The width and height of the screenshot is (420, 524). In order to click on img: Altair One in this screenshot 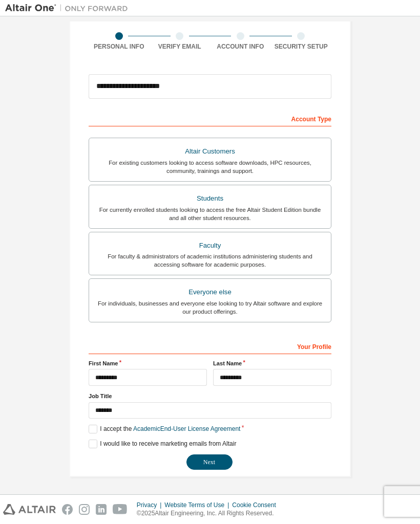, I will do `click(69, 8)`.